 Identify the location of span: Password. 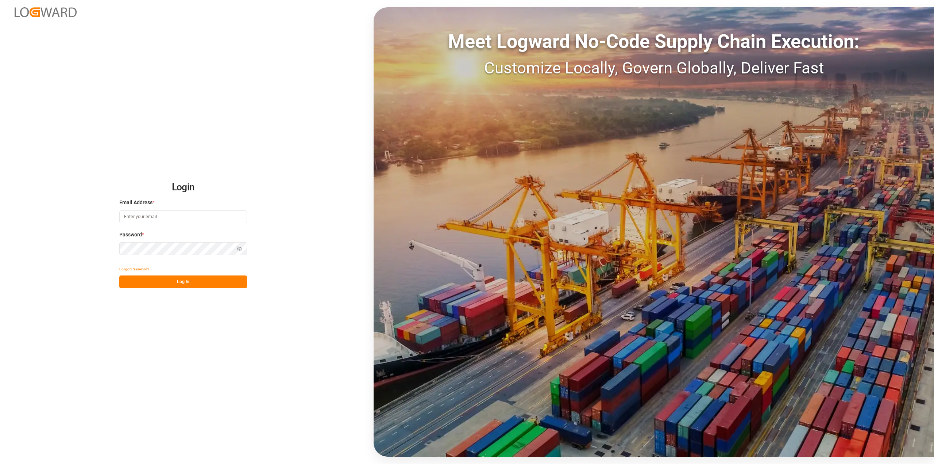
(131, 234).